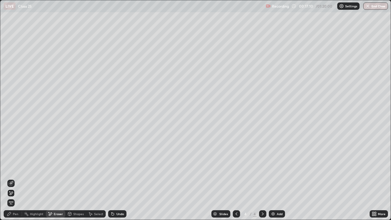 This screenshot has height=220, width=391. I want to click on div: Undo, so click(120, 214).